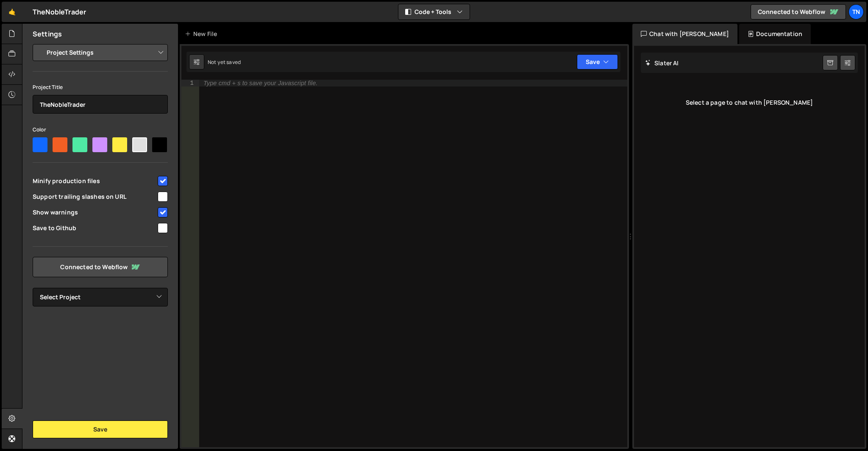 The width and height of the screenshot is (868, 451). I want to click on a: TN, so click(856, 12).